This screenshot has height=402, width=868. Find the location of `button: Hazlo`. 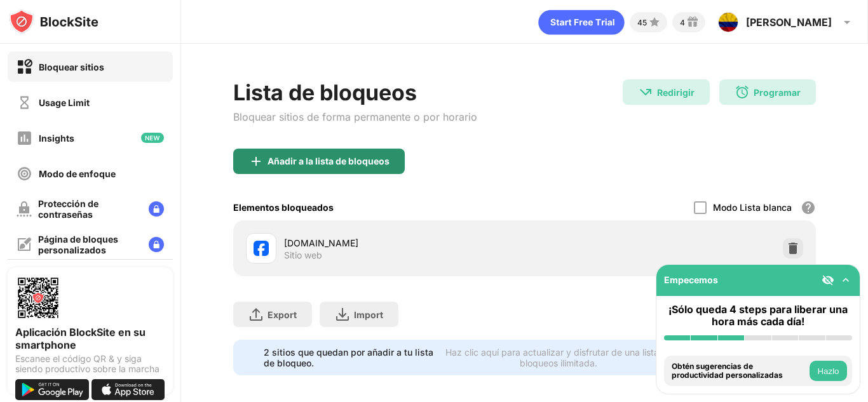

button: Hazlo is located at coordinates (827, 371).